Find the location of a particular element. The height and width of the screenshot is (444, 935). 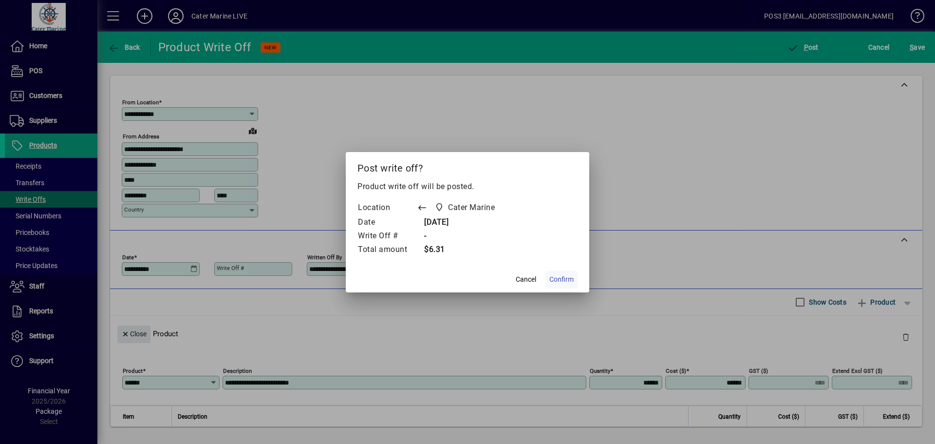

span: Confirm is located at coordinates (562, 279).